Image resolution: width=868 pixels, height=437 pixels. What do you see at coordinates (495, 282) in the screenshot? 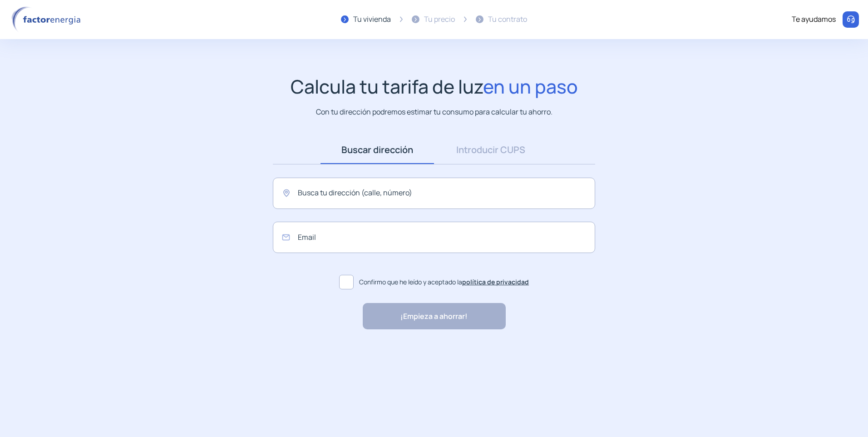
I see `a: política de privacidad` at bounding box center [495, 282].